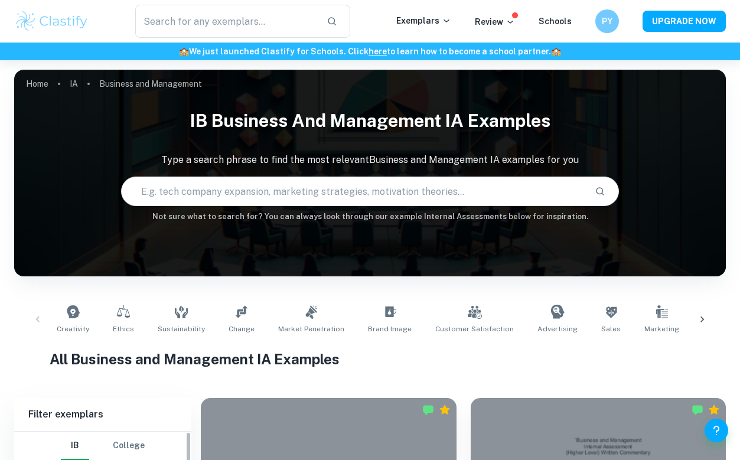 Image resolution: width=740 pixels, height=460 pixels. Describe the element at coordinates (558, 329) in the screenshot. I see `span: Advertising` at that location.